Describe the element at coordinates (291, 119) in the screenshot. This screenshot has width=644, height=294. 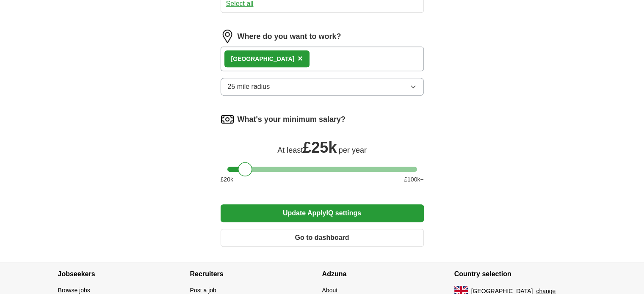
I see `label: What's your minimum salary?` at that location.